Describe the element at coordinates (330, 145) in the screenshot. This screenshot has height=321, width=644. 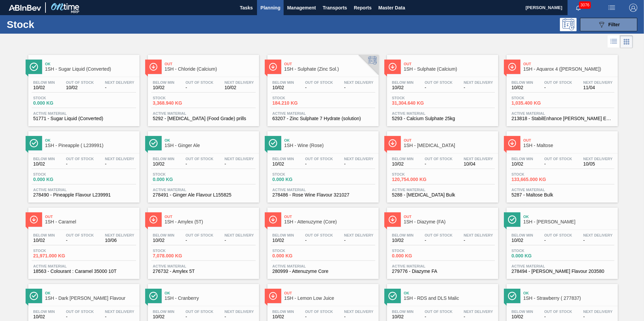
I see `span: 1SH - Wine (Rose)` at that location.